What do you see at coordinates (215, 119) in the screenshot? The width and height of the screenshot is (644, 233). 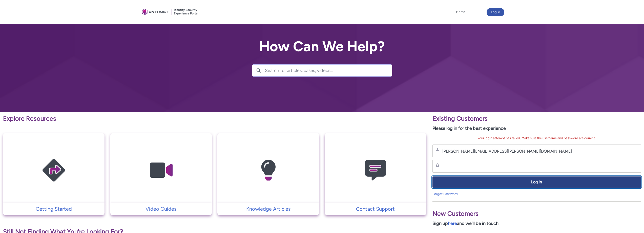 I see `p: Explore Resources` at bounding box center [215, 119].